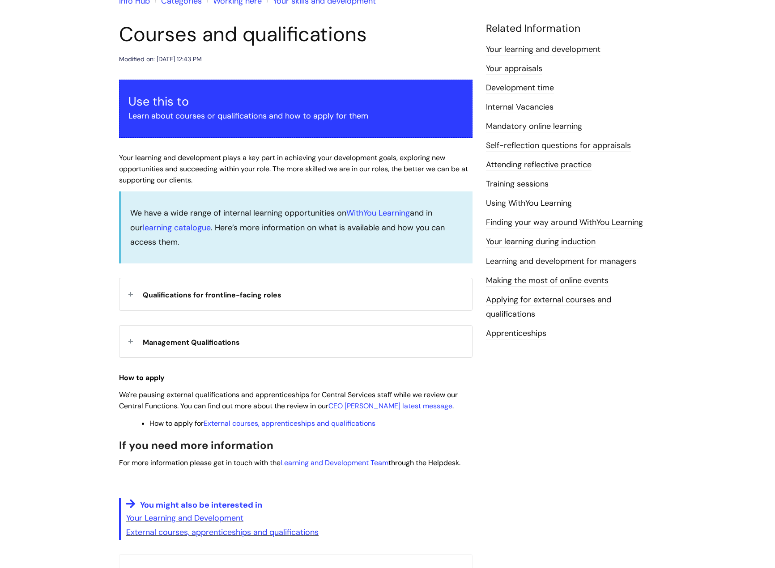 The height and width of the screenshot is (568, 775). Describe the element at coordinates (196, 445) in the screenshot. I see `span: If you need more information` at that location.